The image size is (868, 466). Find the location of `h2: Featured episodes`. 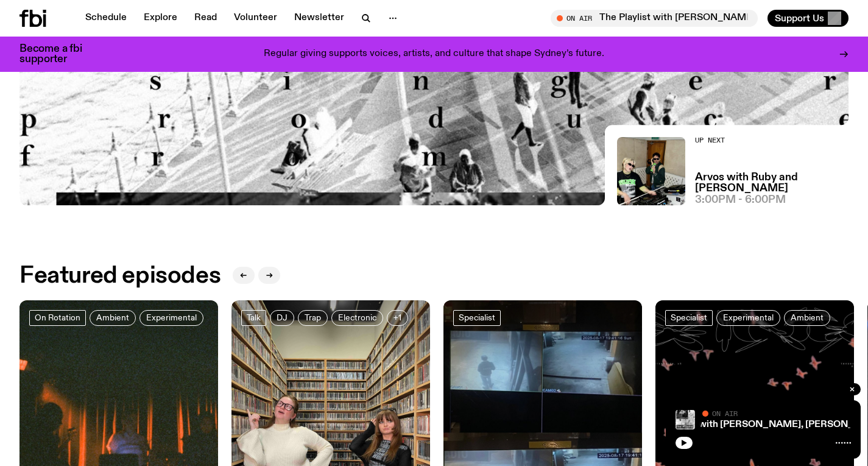

h2: Featured episodes is located at coordinates (120, 276).